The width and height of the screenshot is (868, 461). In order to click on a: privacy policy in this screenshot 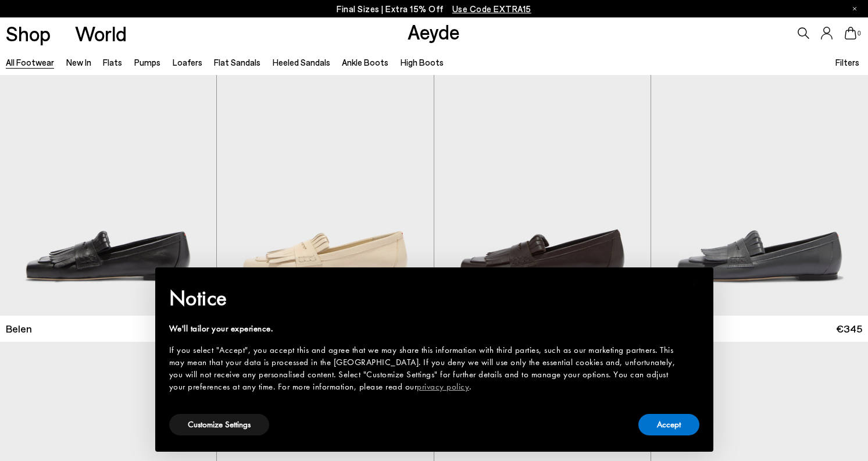, I will do `click(443, 386)`.